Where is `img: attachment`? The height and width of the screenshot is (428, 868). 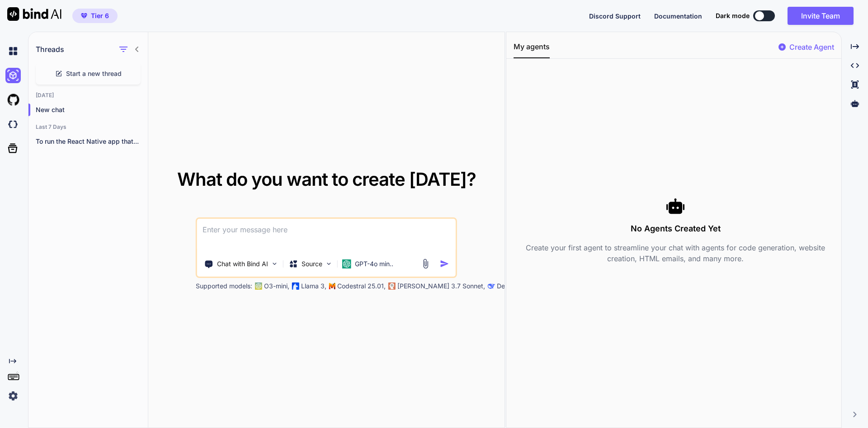
img: attachment is located at coordinates (425, 263).